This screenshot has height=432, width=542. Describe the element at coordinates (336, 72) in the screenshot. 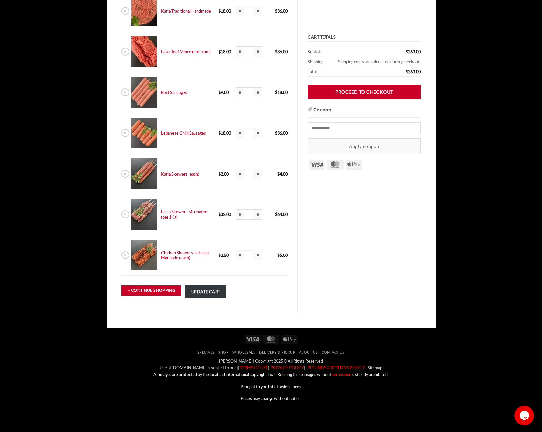

I see `th: Total` at that location.